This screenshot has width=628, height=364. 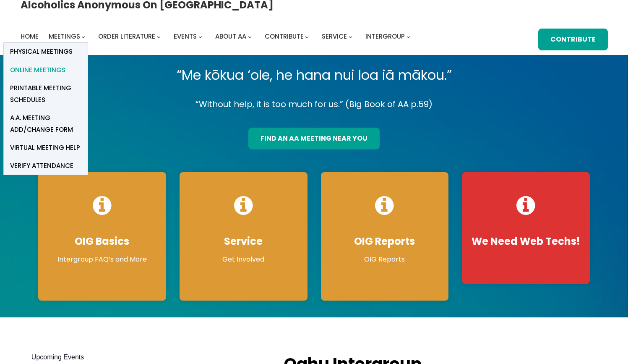 I want to click on span: About AA, so click(x=231, y=36).